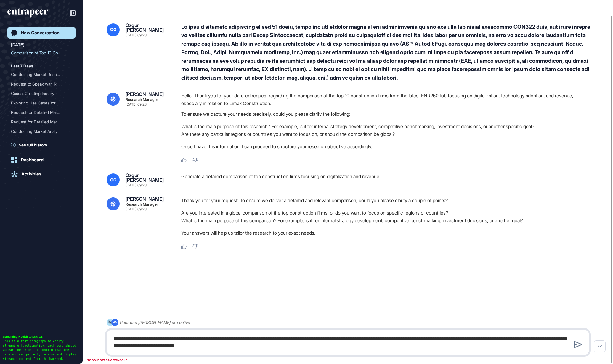 The width and height of the screenshot is (613, 364). What do you see at coordinates (32, 160) in the screenshot?
I see `div: Dashboard` at bounding box center [32, 160].